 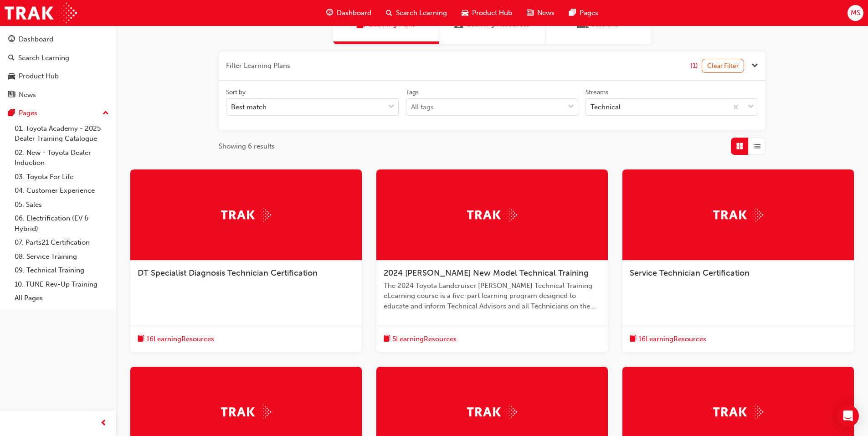 I want to click on a: 08. Service Training, so click(x=61, y=257).